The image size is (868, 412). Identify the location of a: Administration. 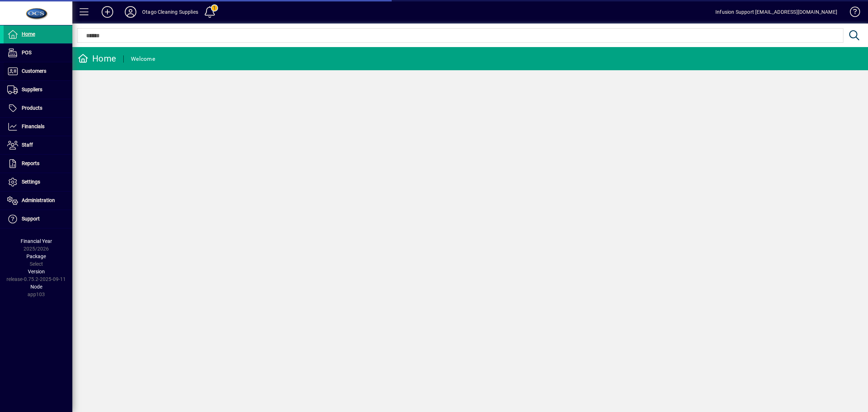
(38, 201).